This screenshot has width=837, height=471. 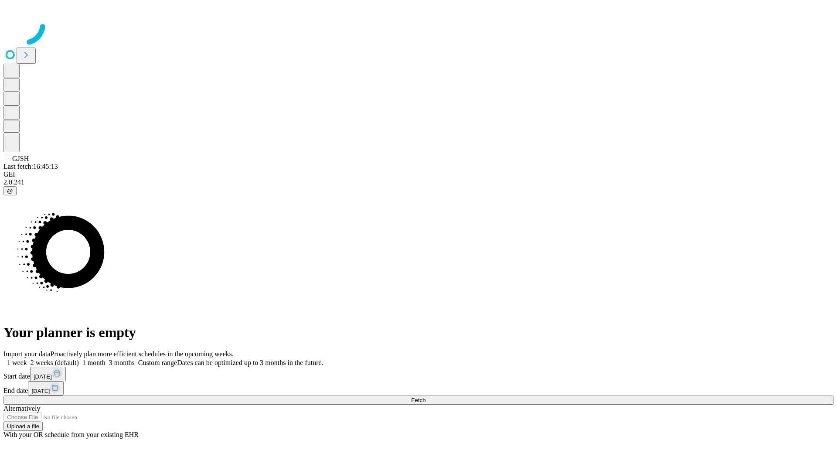 I want to click on span: Custom range, so click(x=157, y=362).